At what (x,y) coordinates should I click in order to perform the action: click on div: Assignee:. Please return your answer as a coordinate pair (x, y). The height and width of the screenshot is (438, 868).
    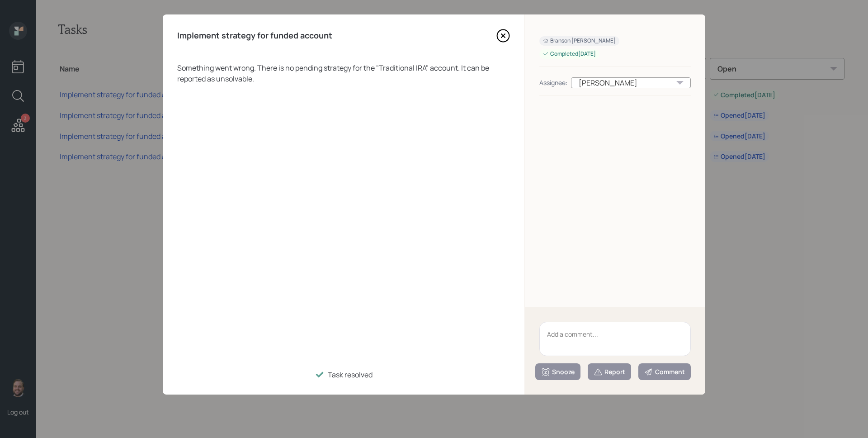
    Looking at the image, I should click on (554, 83).